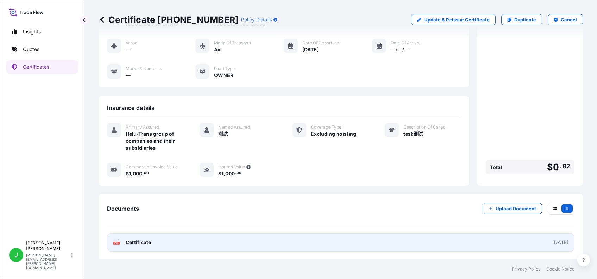 This screenshot has width=597, height=279. Describe the element at coordinates (560, 269) in the screenshot. I see `a: Cookie Notice` at that location.